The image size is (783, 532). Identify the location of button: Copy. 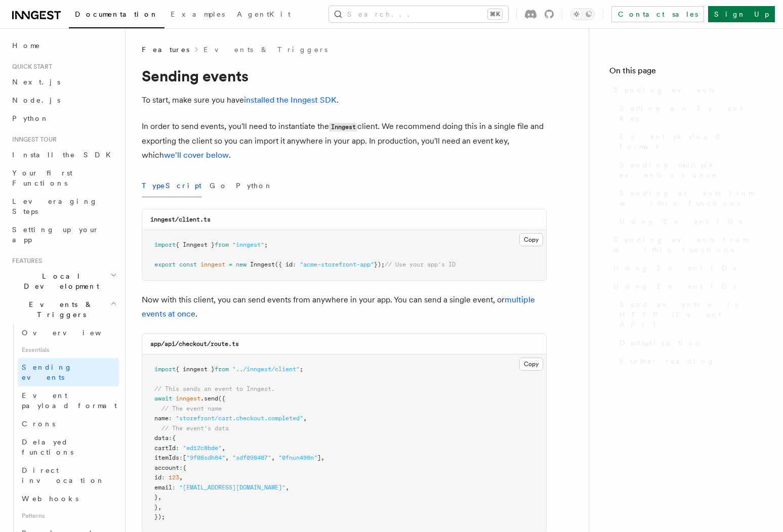
(531, 364).